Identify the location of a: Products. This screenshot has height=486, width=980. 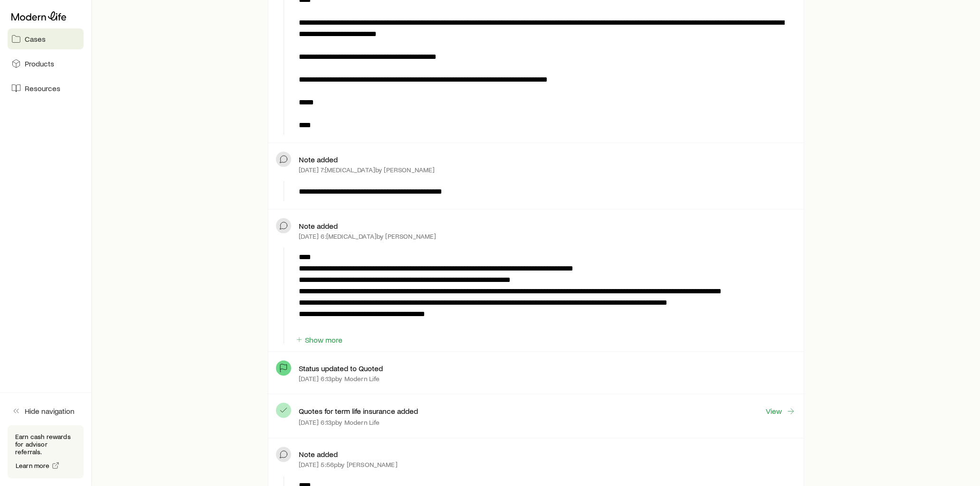
(46, 64).